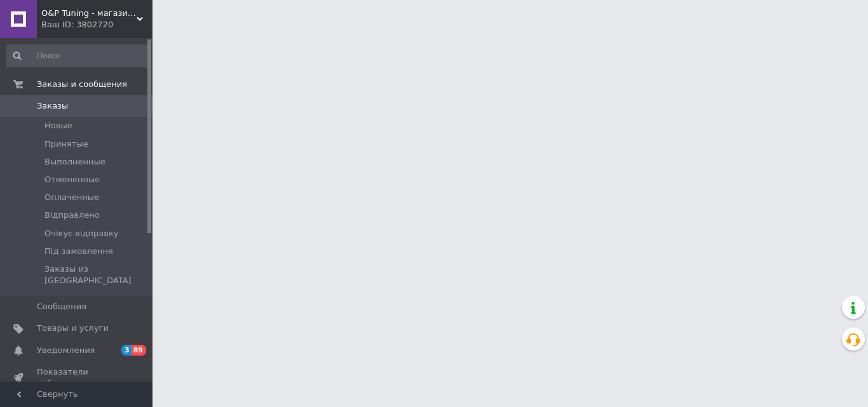 The height and width of the screenshot is (407, 868). I want to click on span: Выполненные, so click(75, 162).